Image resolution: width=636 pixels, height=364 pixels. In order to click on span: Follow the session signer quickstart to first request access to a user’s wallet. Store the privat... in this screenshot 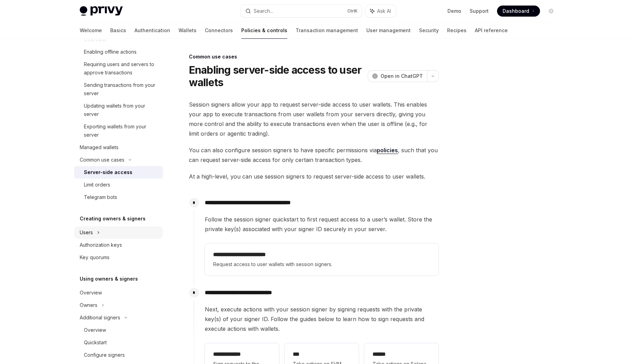, I will do `click(322, 224)`.